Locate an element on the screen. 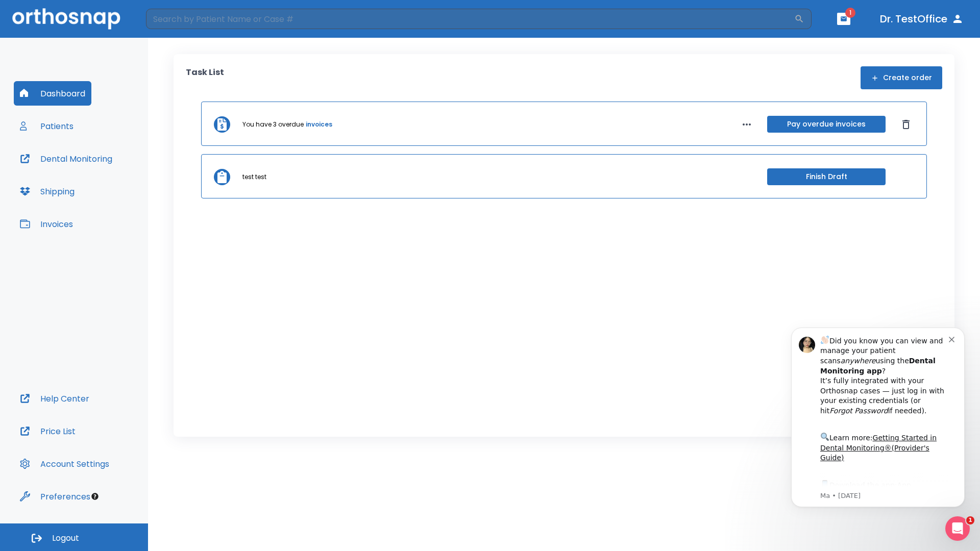 The width and height of the screenshot is (980, 551). div: Learn more: ​ is located at coordinates (109, 139).